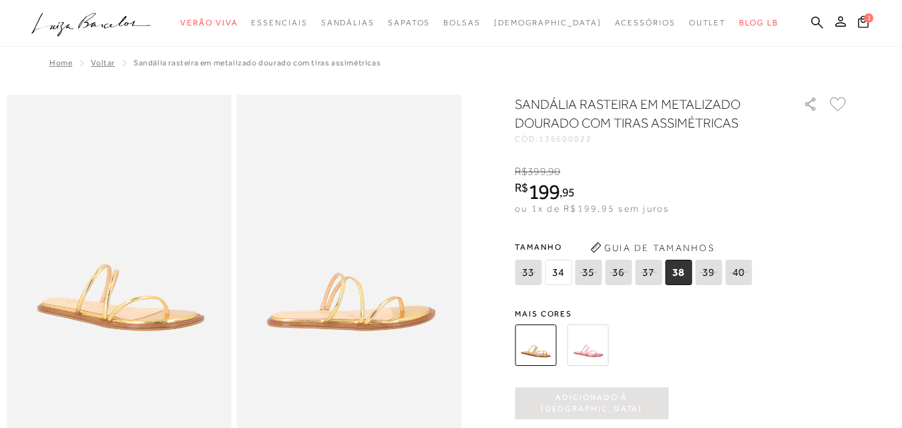 The height and width of the screenshot is (428, 902). I want to click on button: Guia de Tamanhos, so click(653, 248).